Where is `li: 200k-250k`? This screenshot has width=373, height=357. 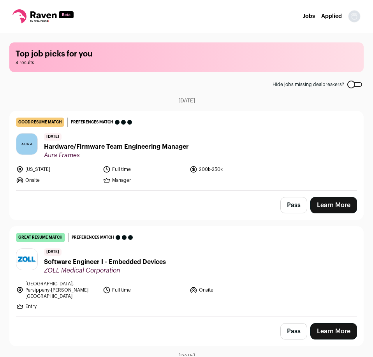 li: 200k-250k is located at coordinates (231, 170).